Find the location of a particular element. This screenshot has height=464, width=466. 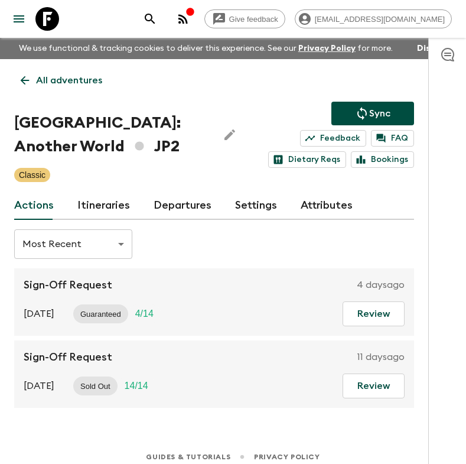

a: Give feedback is located at coordinates (245, 19).